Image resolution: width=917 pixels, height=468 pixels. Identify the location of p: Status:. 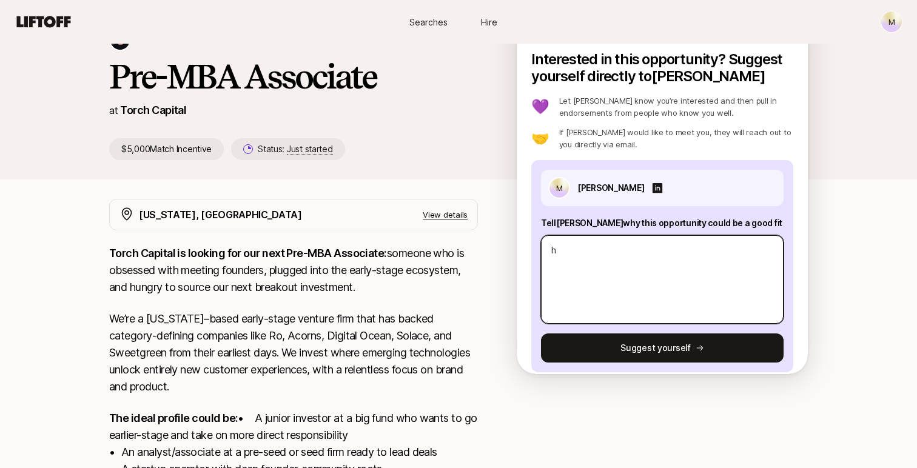
(295, 149).